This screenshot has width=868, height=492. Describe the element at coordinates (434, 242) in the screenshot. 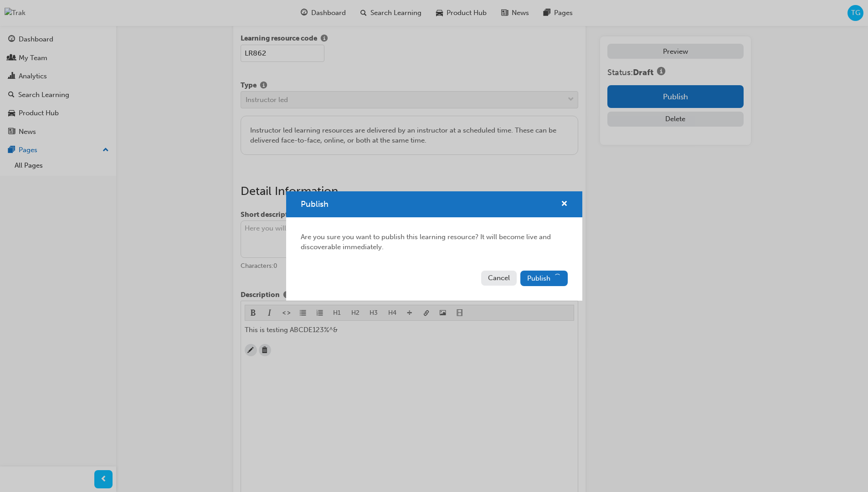

I see `div: Are you sure you want to publish this learning resource? It will become live and discoverable imm...` at that location.